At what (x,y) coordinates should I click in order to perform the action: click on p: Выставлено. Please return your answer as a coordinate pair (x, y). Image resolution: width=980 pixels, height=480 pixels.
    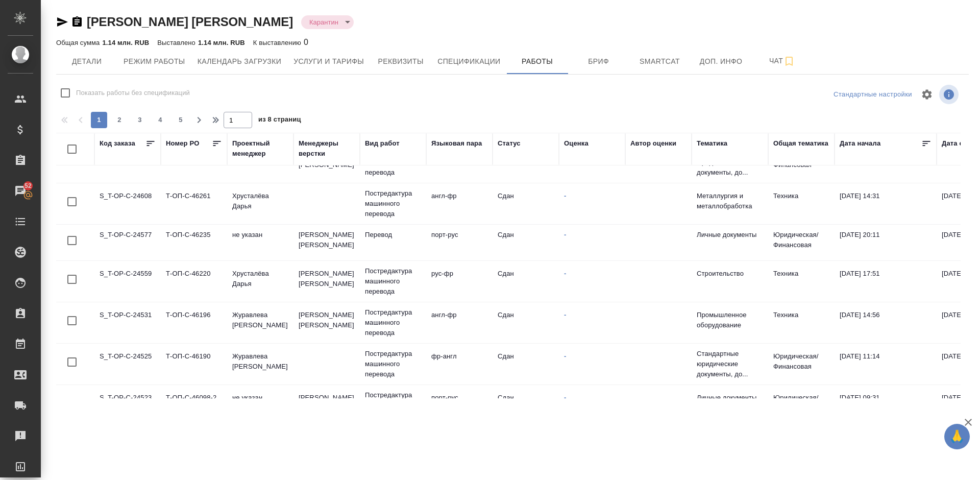
    Looking at the image, I should click on (178, 42).